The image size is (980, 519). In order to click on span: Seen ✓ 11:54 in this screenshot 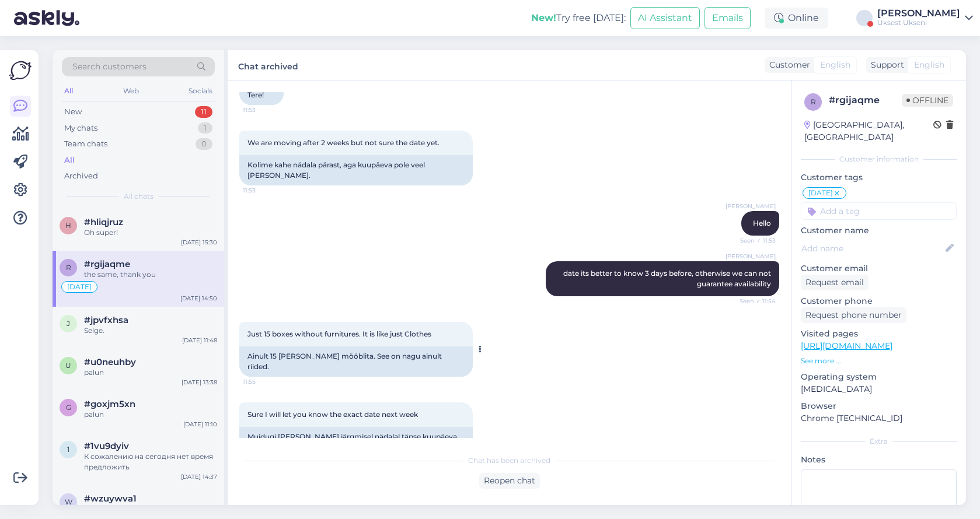, I will do `click(753, 301)`.